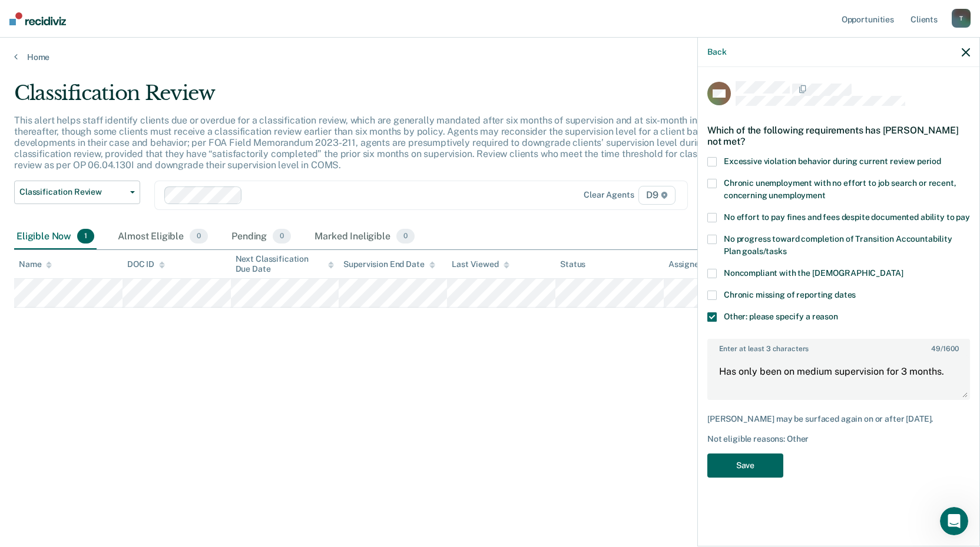  Describe the element at coordinates (162, 238) in the screenshot. I see `div: Almost Eligible` at that location.